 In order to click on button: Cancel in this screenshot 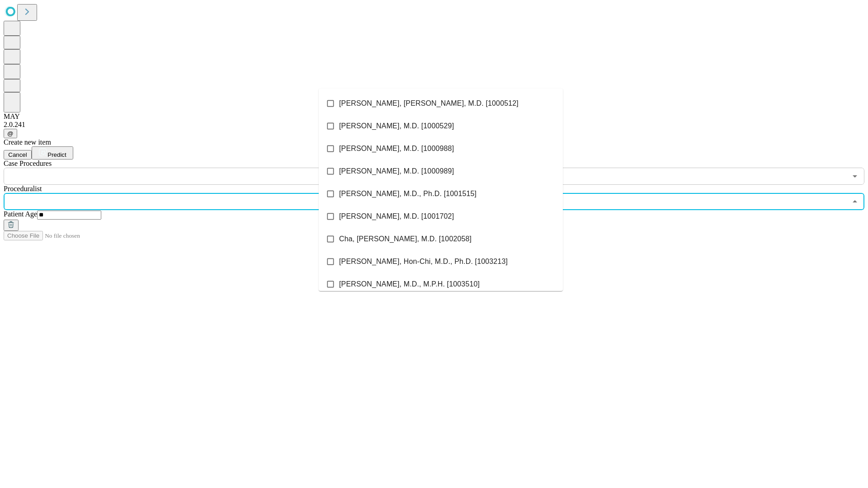, I will do `click(17, 154)`.